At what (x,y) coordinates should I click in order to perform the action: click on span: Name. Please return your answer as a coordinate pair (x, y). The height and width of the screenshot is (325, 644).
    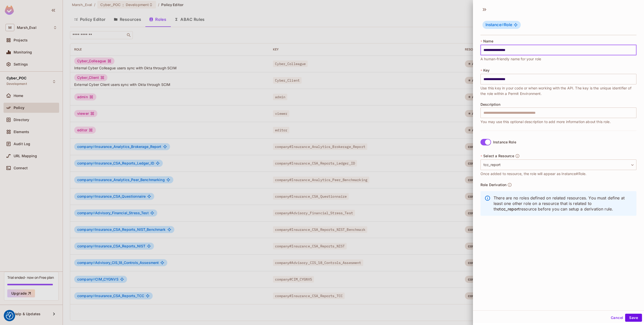
    Looking at the image, I should click on (488, 41).